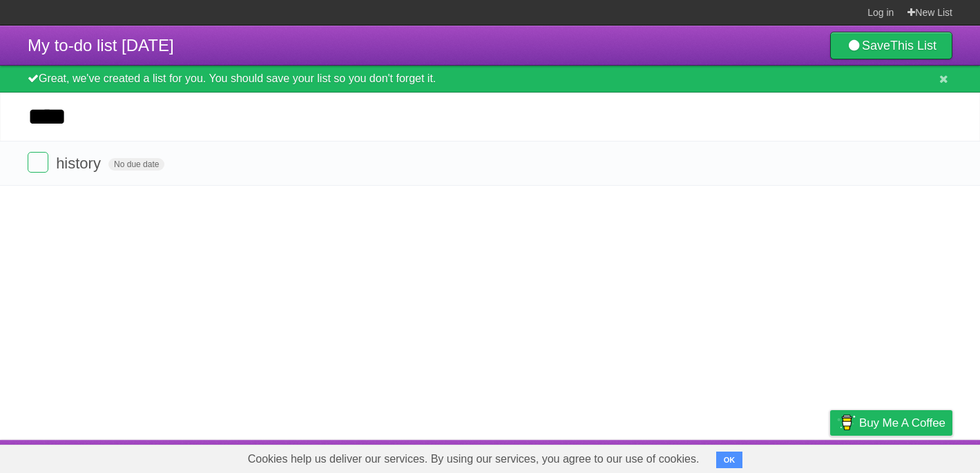 Image resolution: width=980 pixels, height=473 pixels. Describe the element at coordinates (136, 164) in the screenshot. I see `span: No due date` at that location.